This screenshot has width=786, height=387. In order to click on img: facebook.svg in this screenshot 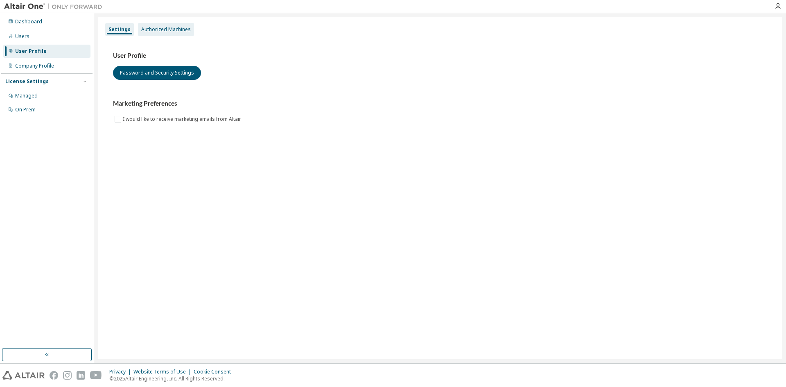, I will do `click(54, 375)`.